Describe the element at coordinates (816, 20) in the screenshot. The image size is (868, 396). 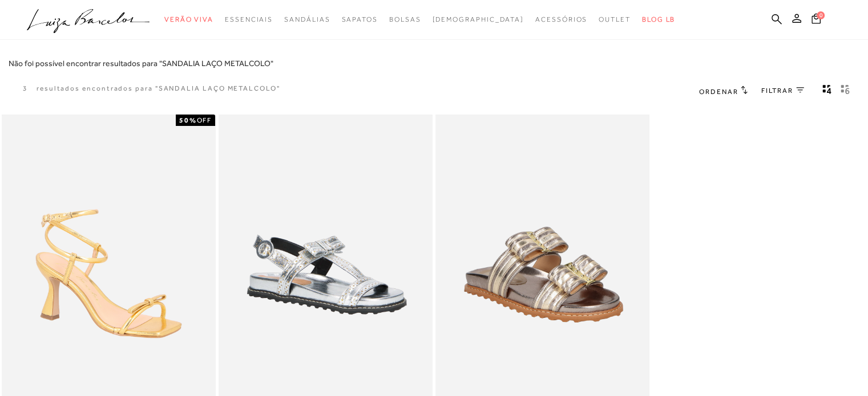
I see `button: 0` at that location.